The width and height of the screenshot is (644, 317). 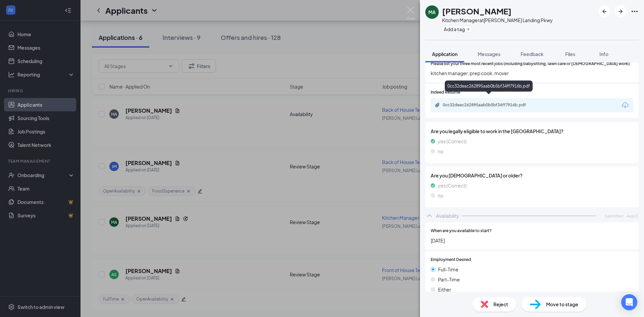 What do you see at coordinates (562, 304) in the screenshot?
I see `span: Move to stage` at bounding box center [562, 304].